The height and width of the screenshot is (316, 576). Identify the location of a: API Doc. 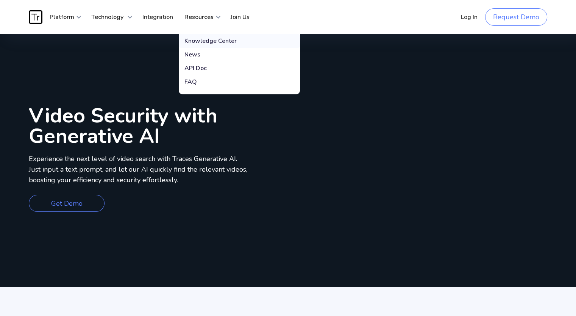
(239, 68).